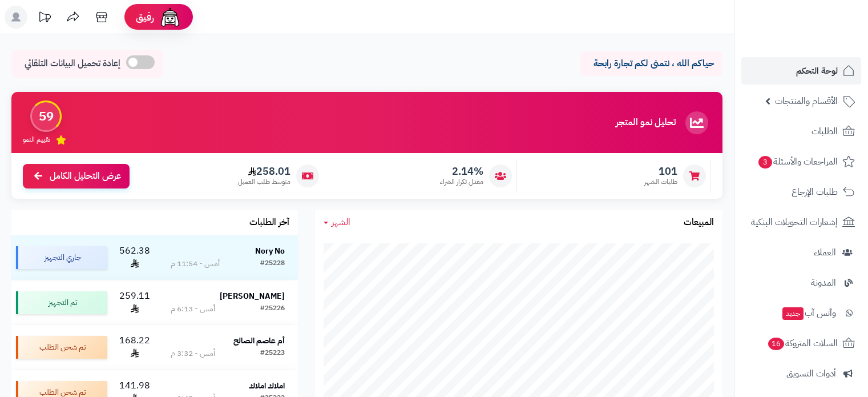 The height and width of the screenshot is (397, 868). What do you see at coordinates (817, 71) in the screenshot?
I see `span: لوحة التحكم` at bounding box center [817, 71].